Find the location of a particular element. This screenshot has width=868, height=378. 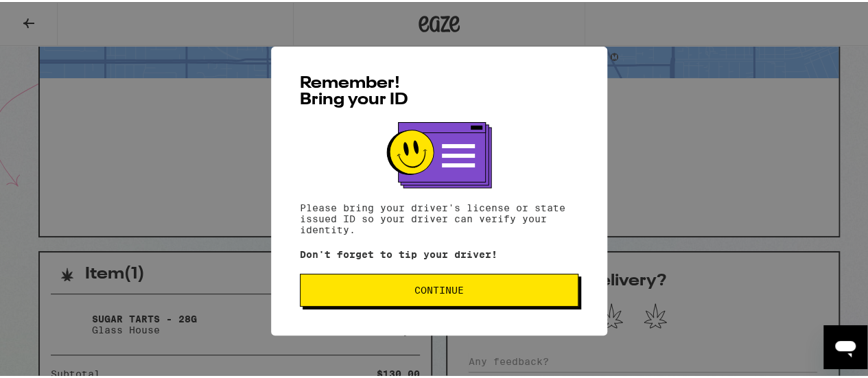

button: Continue is located at coordinates (439, 289).